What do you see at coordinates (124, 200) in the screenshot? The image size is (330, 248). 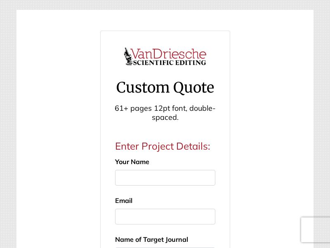 I see `label: Email` at bounding box center [124, 200].